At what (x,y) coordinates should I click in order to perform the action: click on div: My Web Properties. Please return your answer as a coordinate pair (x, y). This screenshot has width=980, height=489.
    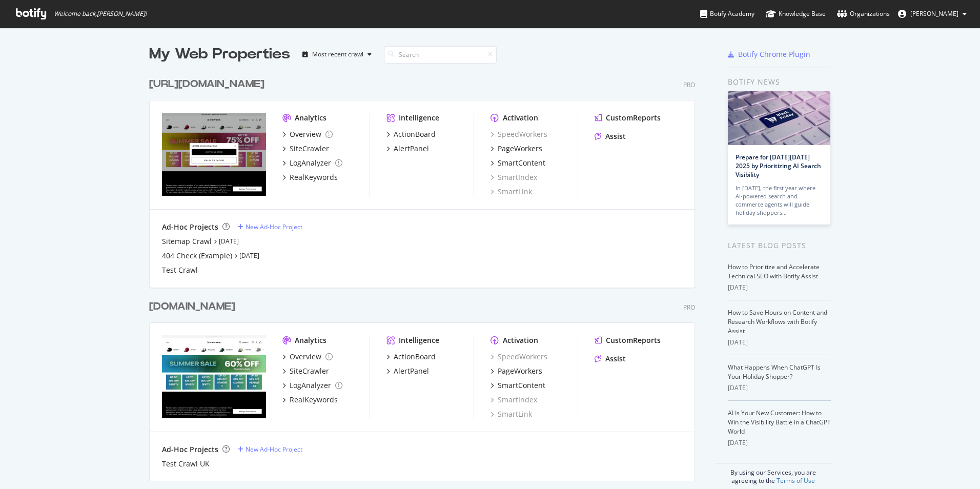
    Looking at the image, I should click on (219, 54).